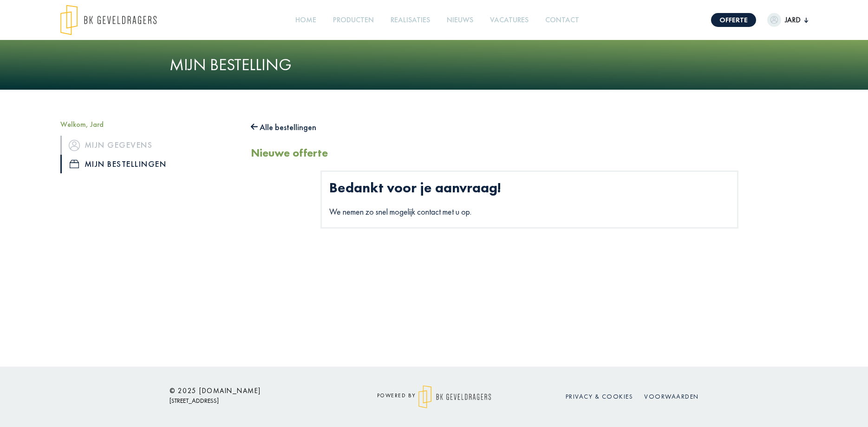 The width and height of the screenshot is (868, 427). What do you see at coordinates (434, 397) in the screenshot?
I see `div: powered by` at bounding box center [434, 397].